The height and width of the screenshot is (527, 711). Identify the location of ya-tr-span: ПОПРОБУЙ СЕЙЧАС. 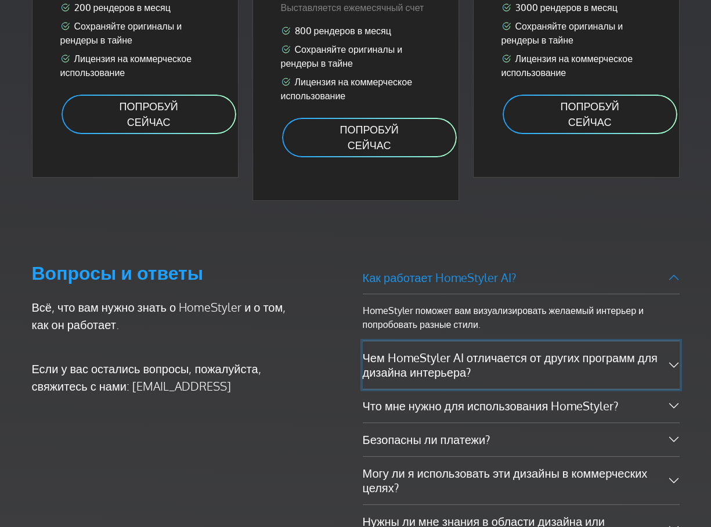
(149, 114).